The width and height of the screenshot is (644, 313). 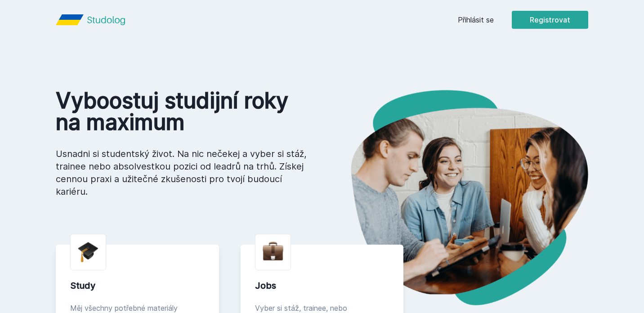 What do you see at coordinates (550, 20) in the screenshot?
I see `a: Registrovat` at bounding box center [550, 20].